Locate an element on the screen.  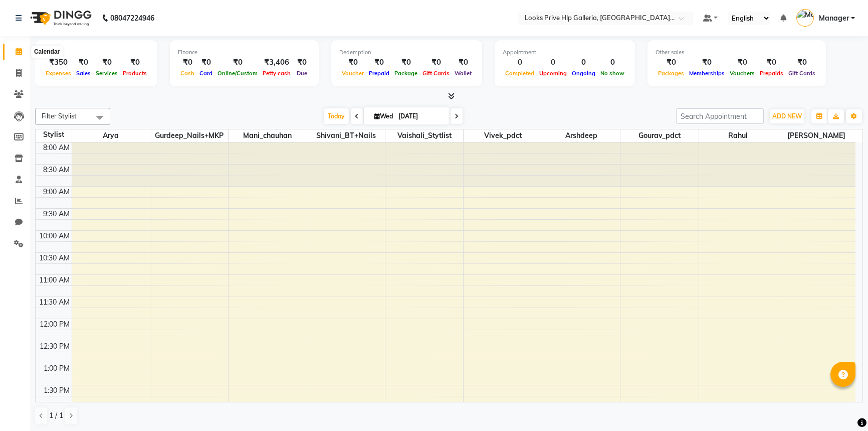
button: ADD NEW is located at coordinates (787, 116).